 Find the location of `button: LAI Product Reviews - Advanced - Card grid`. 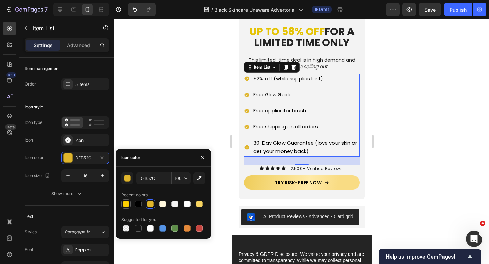

button: LAI Product Reviews - Advanced - Card grid is located at coordinates (68, 198).